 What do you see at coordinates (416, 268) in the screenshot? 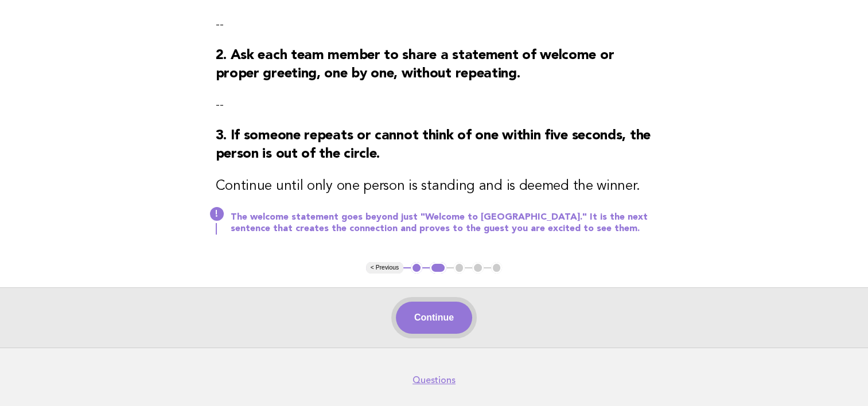
I see `button: 1` at bounding box center [416, 268].